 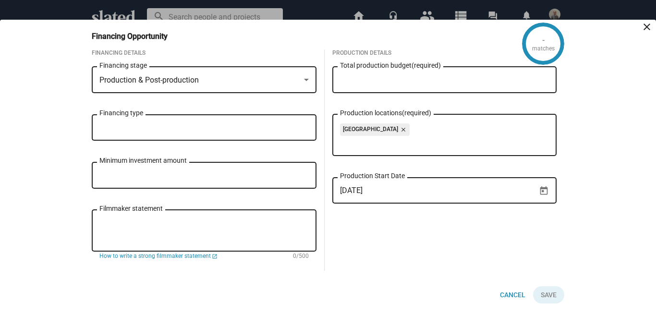 What do you see at coordinates (301, 257) in the screenshot?
I see `mat-hint: 0/500` at bounding box center [301, 257].